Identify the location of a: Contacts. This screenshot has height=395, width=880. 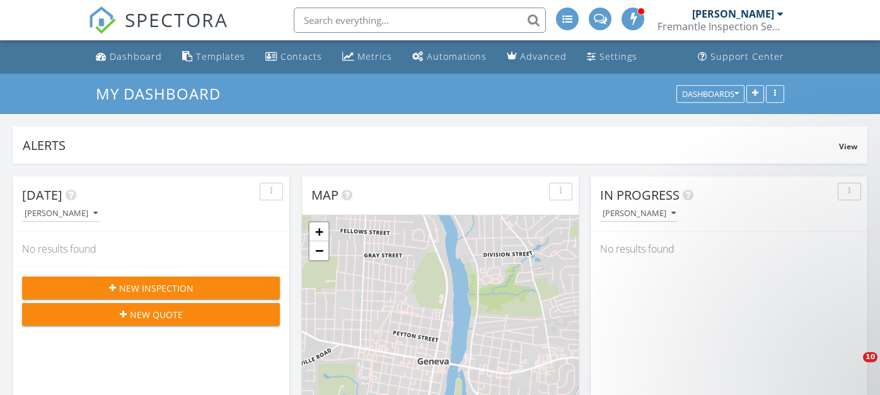
(294, 57).